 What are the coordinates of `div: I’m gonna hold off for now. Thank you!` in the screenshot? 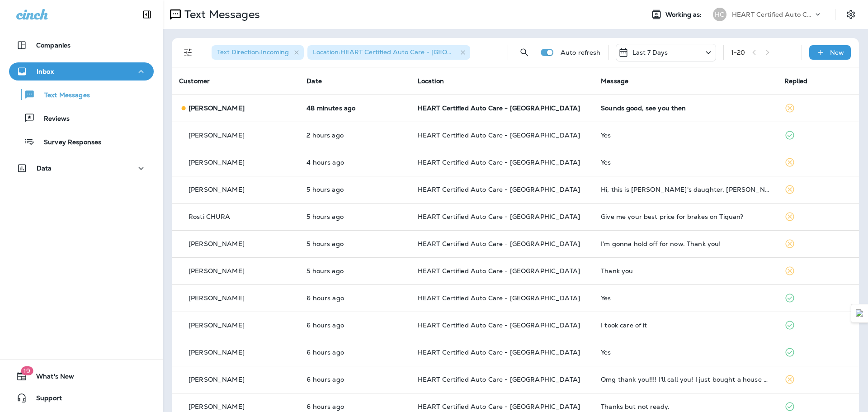 It's located at (685, 244).